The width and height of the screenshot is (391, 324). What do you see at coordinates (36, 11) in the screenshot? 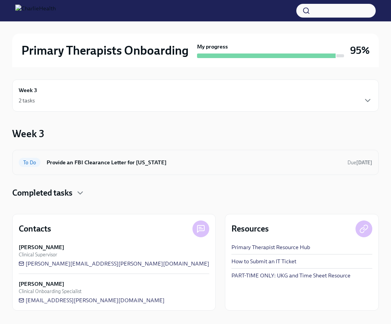
I see `img: CharlieHealth` at bounding box center [36, 11].